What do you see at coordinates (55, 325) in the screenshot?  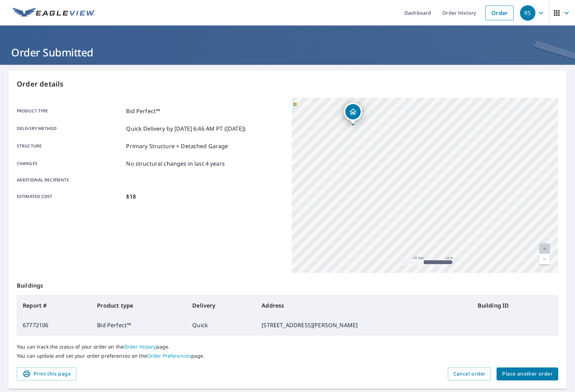 I see `td: 67772106` at bounding box center [55, 325].